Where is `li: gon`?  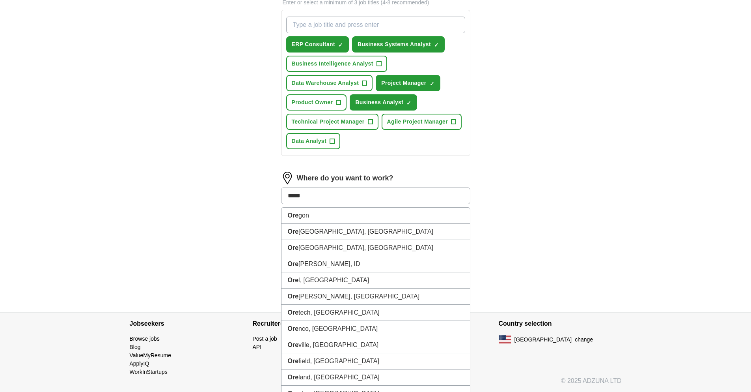 li: gon is located at coordinates (376, 215).